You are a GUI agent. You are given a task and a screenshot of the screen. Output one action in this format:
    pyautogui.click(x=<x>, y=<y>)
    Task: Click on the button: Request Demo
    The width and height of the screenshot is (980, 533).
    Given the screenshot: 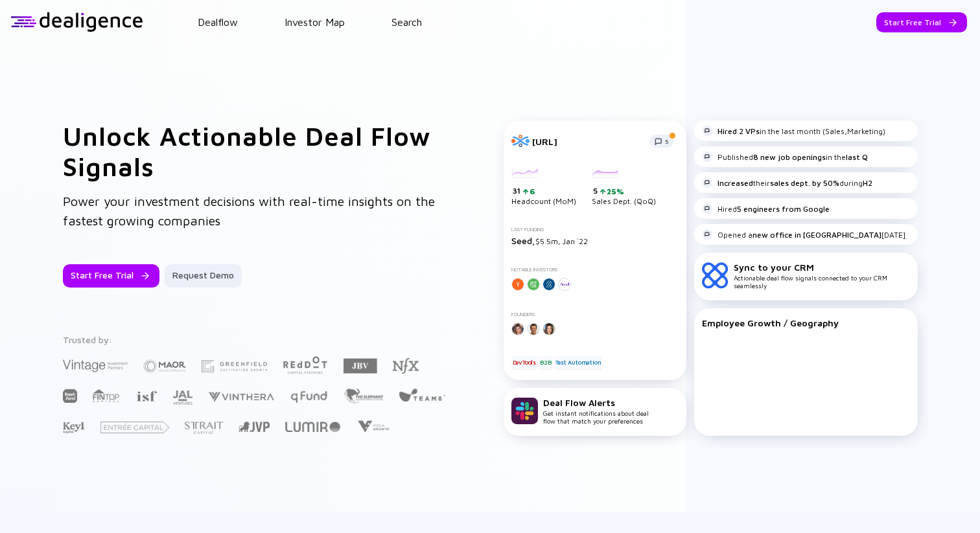 What is the action you would take?
    pyautogui.click(x=203, y=276)
    